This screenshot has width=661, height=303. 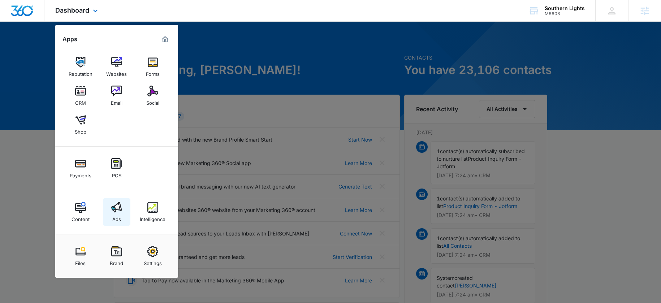 What do you see at coordinates (152, 217) in the screenshot?
I see `div: Intelligence` at bounding box center [152, 217].